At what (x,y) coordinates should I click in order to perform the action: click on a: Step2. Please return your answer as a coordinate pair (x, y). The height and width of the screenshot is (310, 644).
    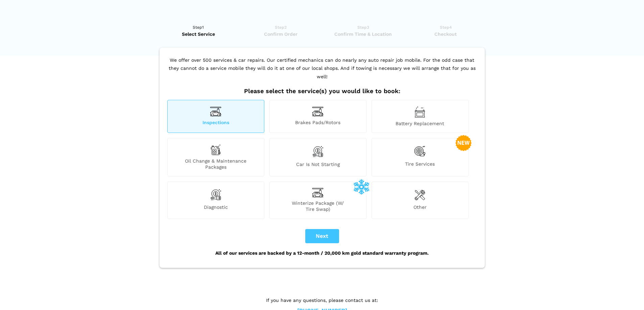
    Looking at the image, I should click on (281, 30).